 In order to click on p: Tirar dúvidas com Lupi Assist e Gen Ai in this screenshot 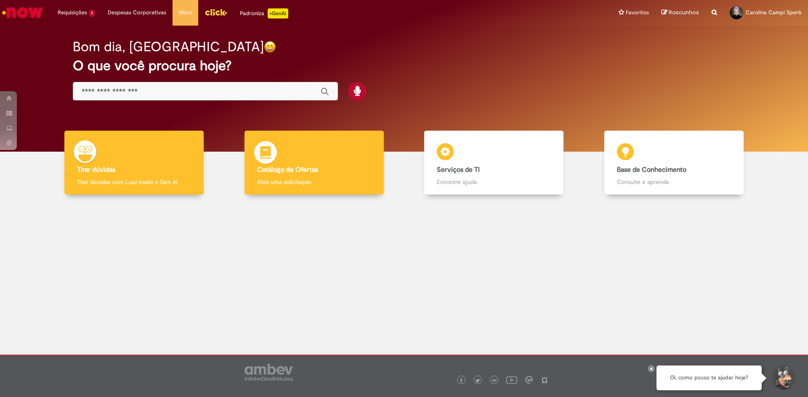, I will do `click(134, 182)`.